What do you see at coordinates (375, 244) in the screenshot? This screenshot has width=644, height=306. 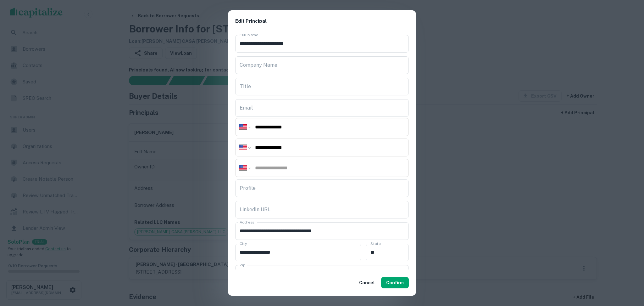 I see `label: State` at bounding box center [375, 244].